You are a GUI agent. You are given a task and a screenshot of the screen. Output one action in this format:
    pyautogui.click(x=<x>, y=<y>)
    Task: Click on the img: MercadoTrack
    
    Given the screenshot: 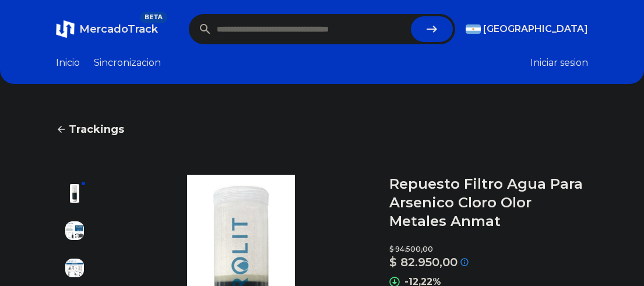 What is the action you would take?
    pyautogui.click(x=65, y=29)
    